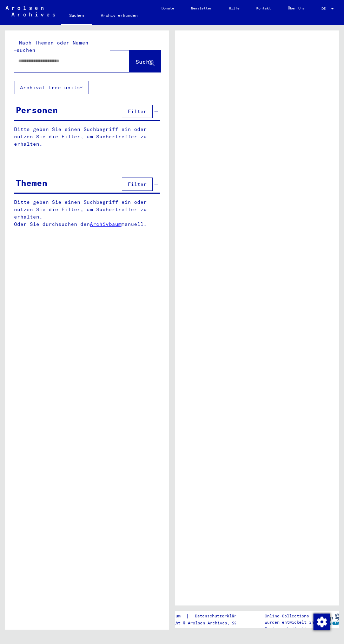  Describe the element at coordinates (291, 613) in the screenshot. I see `p: Die Arolsen Archives Online-Collections` at that location.